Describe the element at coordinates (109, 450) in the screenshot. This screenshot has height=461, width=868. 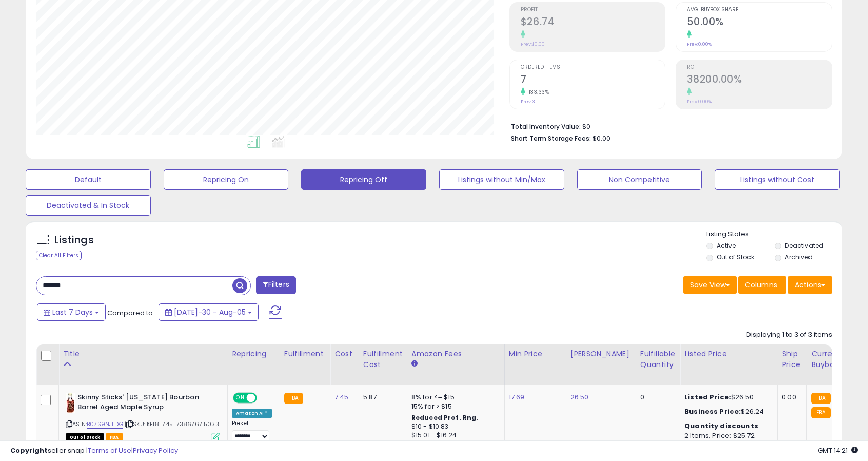
I see `a: Terms of Use` at that location.